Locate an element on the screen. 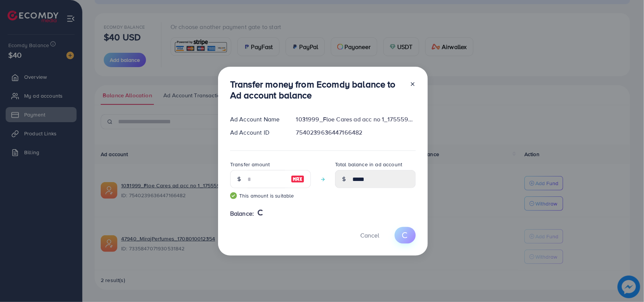 The width and height of the screenshot is (644, 302). div: 1031999_Floe Cares ad acc no 1_1755598915786 is located at coordinates (356, 119).